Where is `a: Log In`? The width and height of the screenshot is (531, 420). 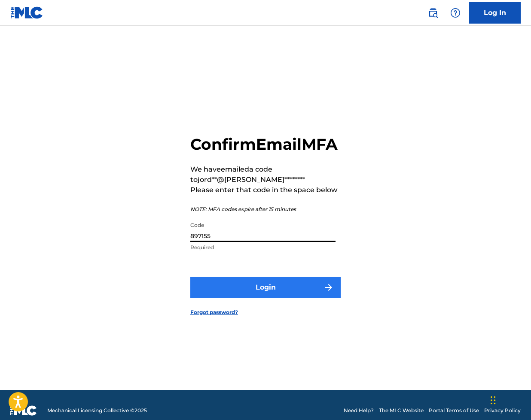
a: Log In is located at coordinates (495, 13).